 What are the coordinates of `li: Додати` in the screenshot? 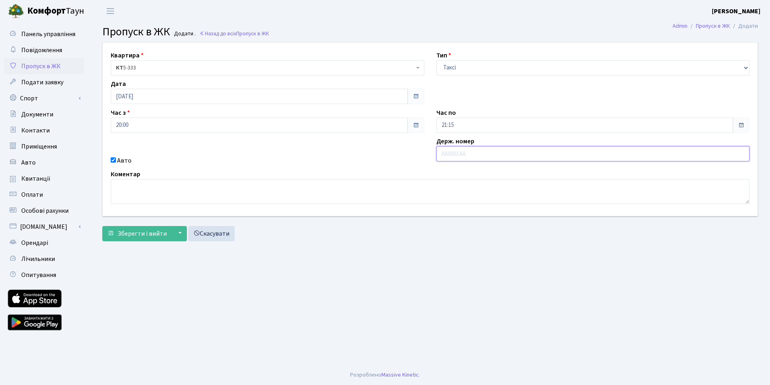 It's located at (744, 26).